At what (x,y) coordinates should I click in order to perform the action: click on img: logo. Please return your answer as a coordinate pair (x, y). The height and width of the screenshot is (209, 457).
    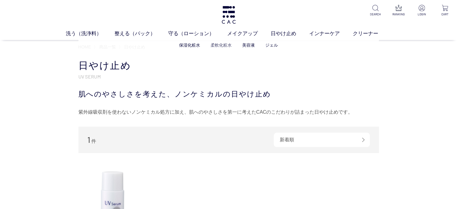
    Looking at the image, I should click on (229, 15).